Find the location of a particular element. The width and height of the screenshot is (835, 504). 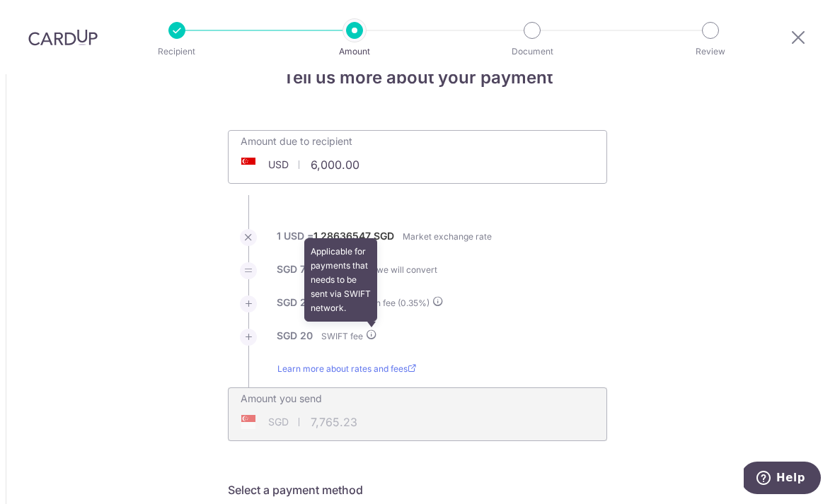

label: Amount we will convert is located at coordinates (390, 270).